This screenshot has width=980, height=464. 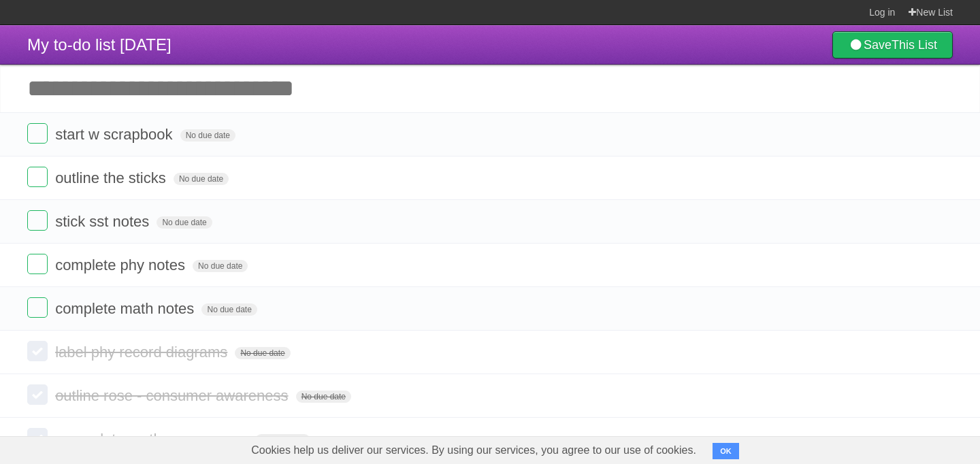 I want to click on span: complete phy notes, so click(x=122, y=264).